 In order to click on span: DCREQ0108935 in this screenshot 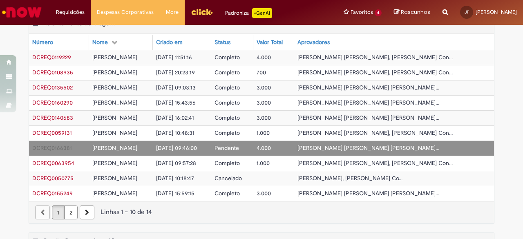, I will do `click(53, 72)`.